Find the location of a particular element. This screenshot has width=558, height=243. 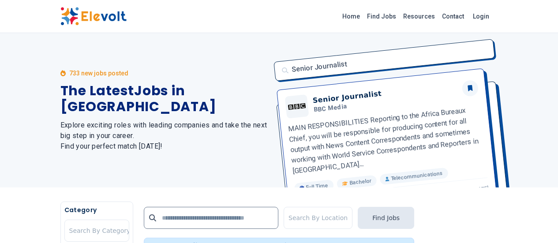

a: Resources is located at coordinates (419, 16).